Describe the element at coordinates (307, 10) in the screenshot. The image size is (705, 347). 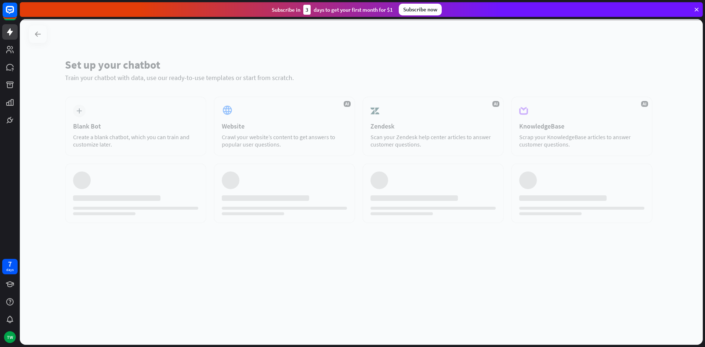
I see `div: 3` at that location.